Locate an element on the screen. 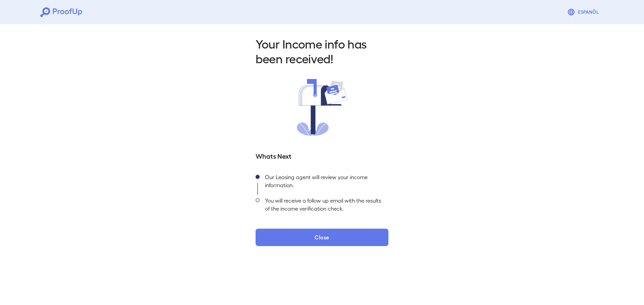 Image resolution: width=644 pixels, height=305 pixels. h2: Your Income info has been received! is located at coordinates (322, 51).